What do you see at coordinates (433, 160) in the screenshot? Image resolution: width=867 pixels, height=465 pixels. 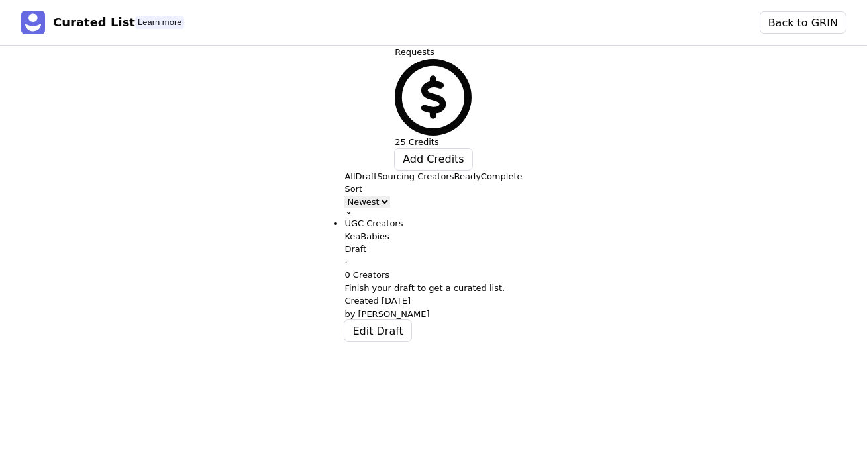 I see `button: Add Credits` at bounding box center [433, 160].